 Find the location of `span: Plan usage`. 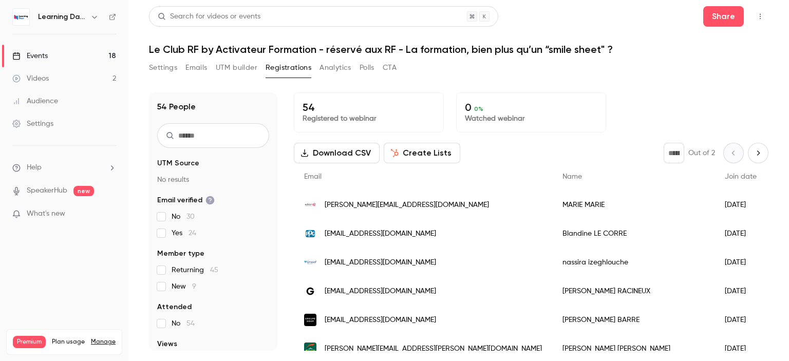

span: Plan usage is located at coordinates (68, 342).